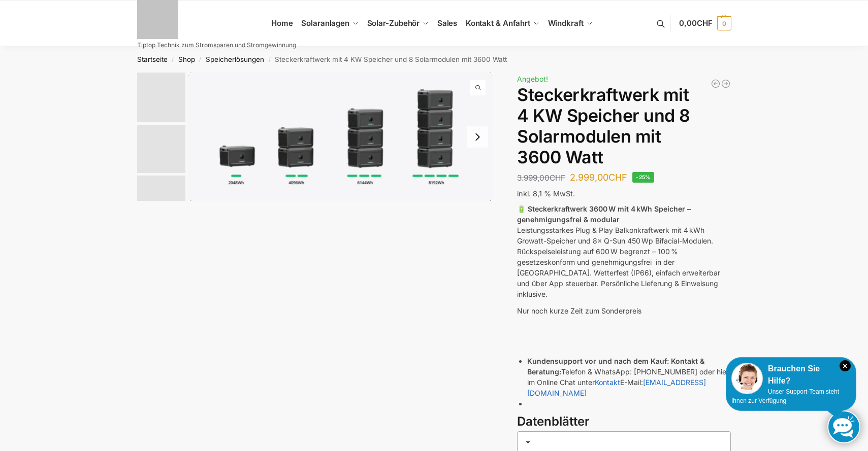 This screenshot has height=451, width=868. I want to click on h3: Datenblätter, so click(623, 422).